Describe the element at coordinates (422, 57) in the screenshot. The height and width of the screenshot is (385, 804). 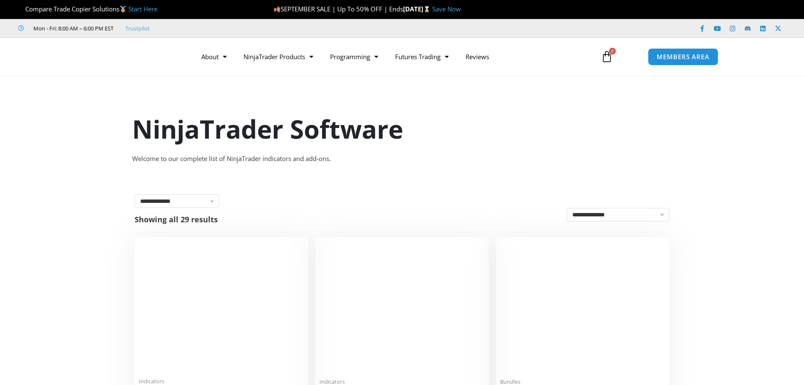
I see `a: Futures Trading` at that location.